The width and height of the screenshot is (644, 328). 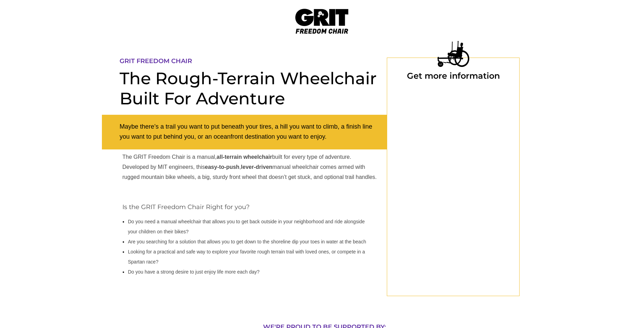 I want to click on span: Do you need a manual wheelchair that allows you to get back outside in your neighborhood and ride..., so click(x=246, y=226).